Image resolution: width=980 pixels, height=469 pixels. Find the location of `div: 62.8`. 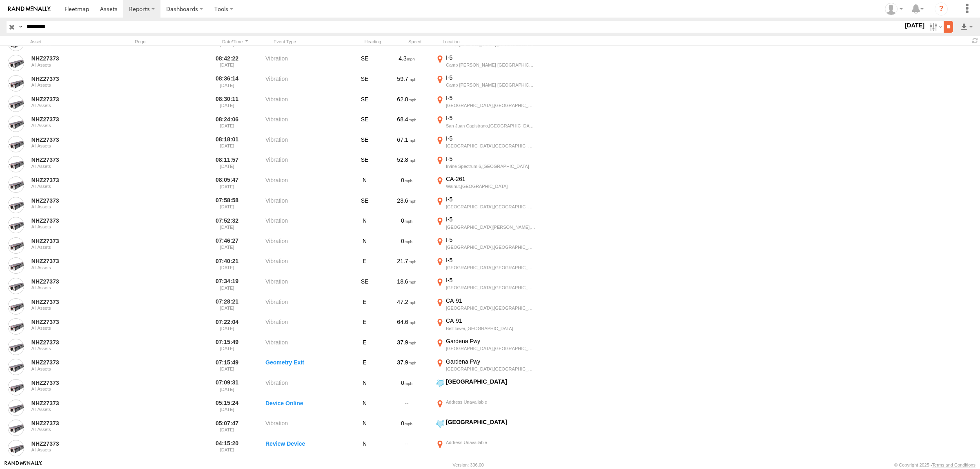

div: 62.8 is located at coordinates (407, 104).